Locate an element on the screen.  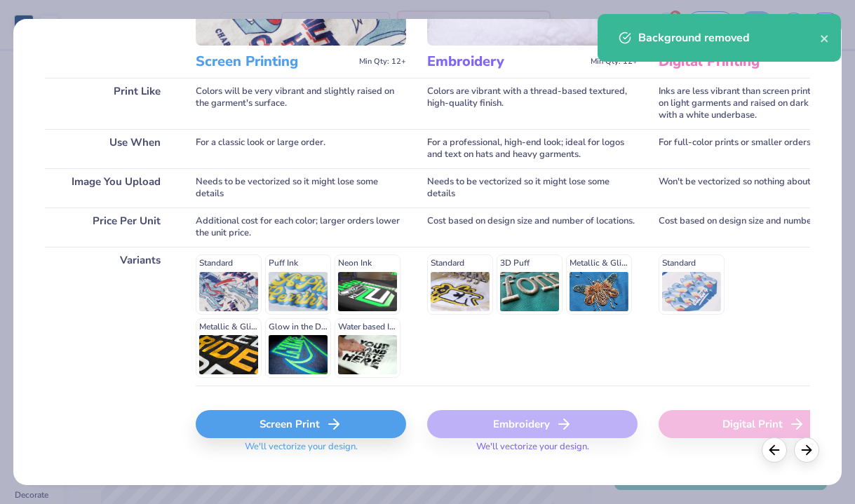
div: Price Per Unit is located at coordinates (109, 227).